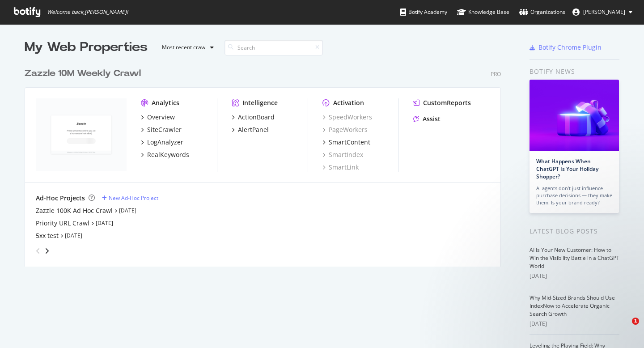 This screenshot has height=348, width=644. What do you see at coordinates (168, 155) in the screenshot?
I see `div: RealKeywords` at bounding box center [168, 155].